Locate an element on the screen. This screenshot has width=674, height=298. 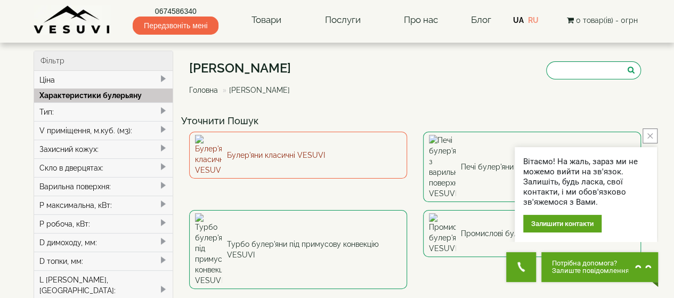
img: Турбо булер'яни під примусову конвекцію VESUVI is located at coordinates (208, 249).